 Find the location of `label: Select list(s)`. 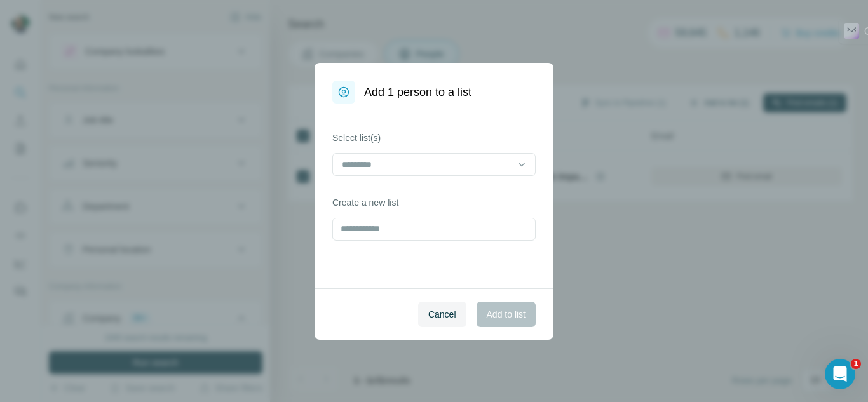

label: Select list(s) is located at coordinates (434, 138).